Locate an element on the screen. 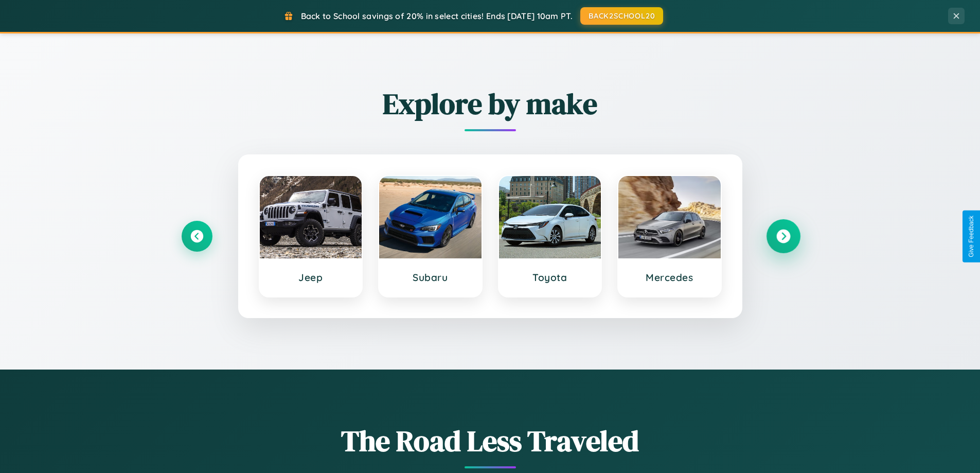 The height and width of the screenshot is (473, 980). h1: The Road Less Traveled is located at coordinates (490, 441).